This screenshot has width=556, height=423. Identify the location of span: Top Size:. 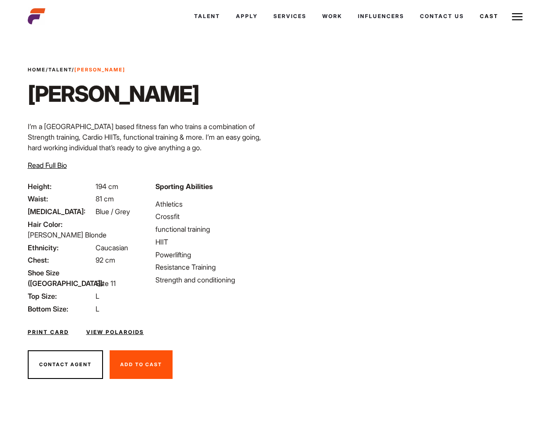
(61, 296).